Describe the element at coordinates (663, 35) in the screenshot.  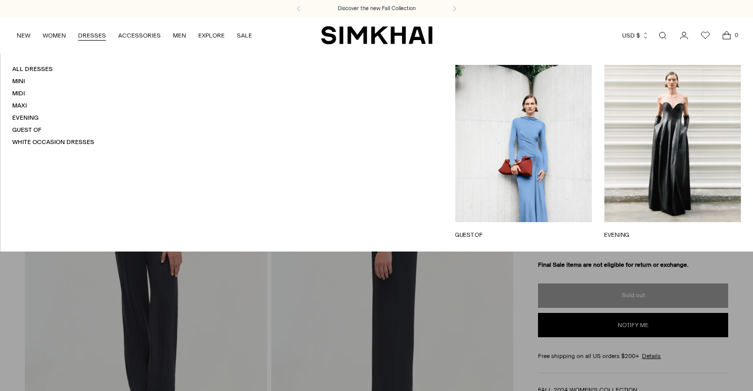
I see `a: Open search modal` at that location.